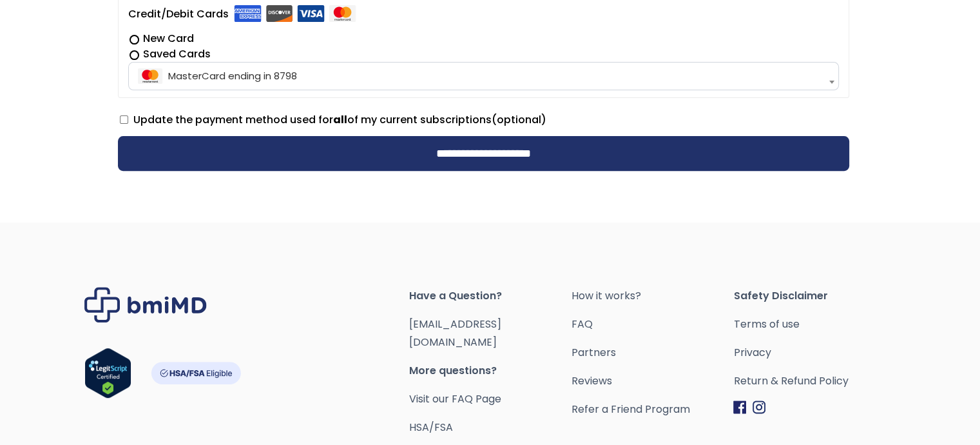 Image resolution: width=980 pixels, height=445 pixels. I want to click on a: Refer a Friend Program, so click(652, 410).